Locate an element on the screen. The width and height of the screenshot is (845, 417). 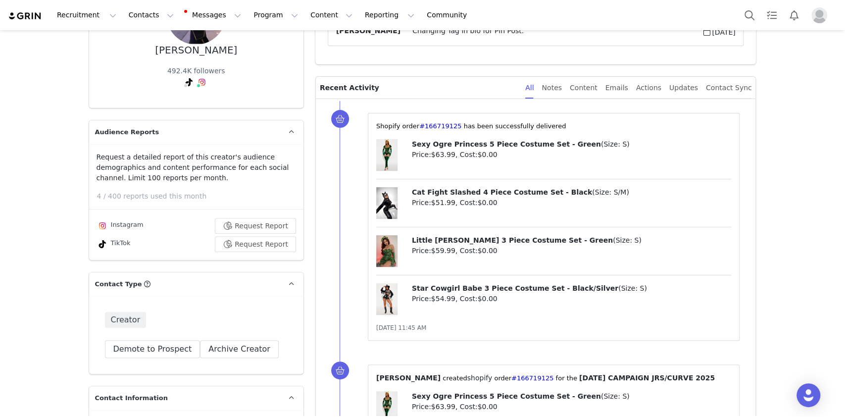
span: $51.99 is located at coordinates (443, 202).